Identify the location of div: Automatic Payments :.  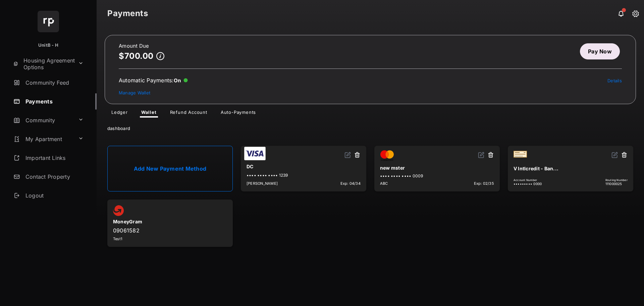
(153, 80).